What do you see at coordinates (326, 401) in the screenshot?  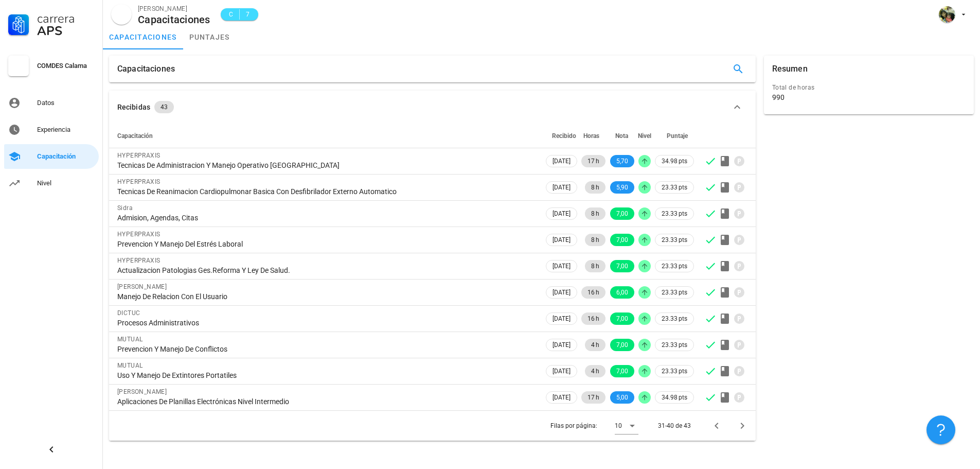 I see `div: Aplicaciones De Planillas Electrónicas Nivel Intermedio` at bounding box center [326, 401].